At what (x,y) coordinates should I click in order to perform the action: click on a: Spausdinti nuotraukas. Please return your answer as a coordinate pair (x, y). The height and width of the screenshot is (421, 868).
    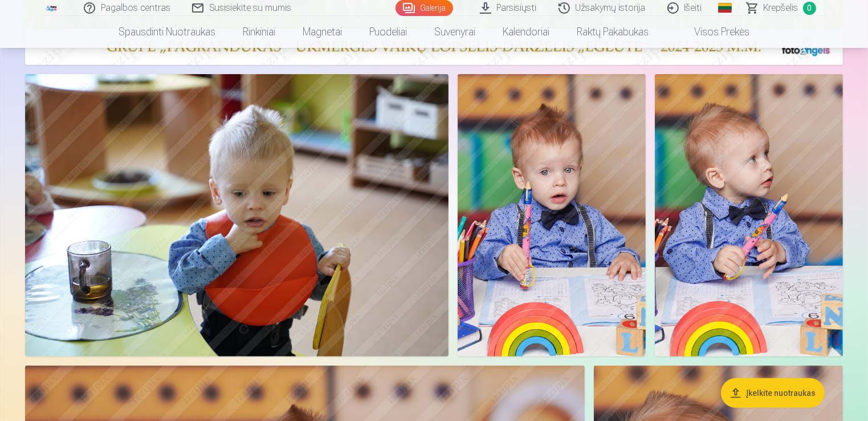
    Looking at the image, I should click on (167, 32).